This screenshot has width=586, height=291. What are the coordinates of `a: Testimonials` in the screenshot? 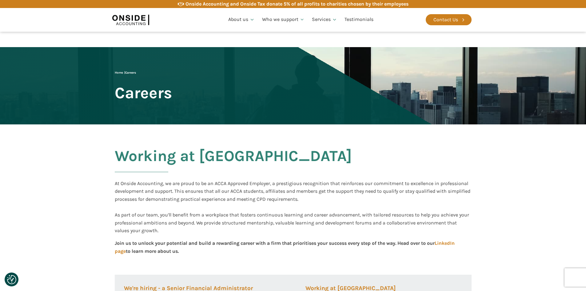 It's located at (359, 20).